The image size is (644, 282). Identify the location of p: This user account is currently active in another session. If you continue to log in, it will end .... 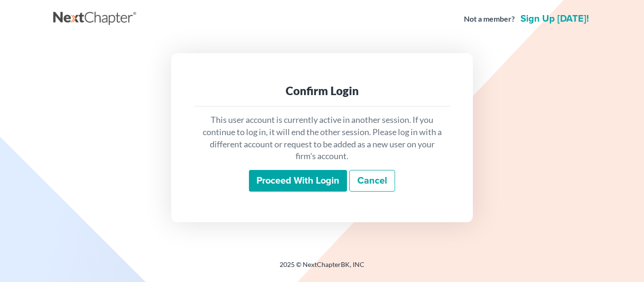
(322, 138).